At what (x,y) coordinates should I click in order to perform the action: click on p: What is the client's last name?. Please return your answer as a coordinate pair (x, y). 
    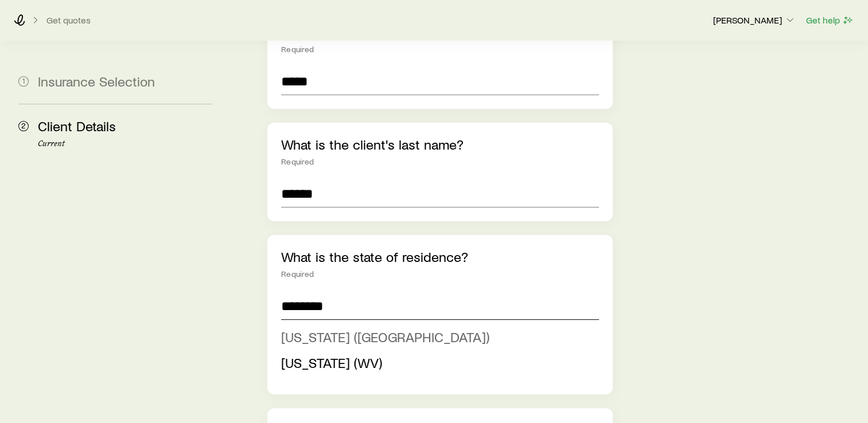
    Looking at the image, I should click on (440, 144).